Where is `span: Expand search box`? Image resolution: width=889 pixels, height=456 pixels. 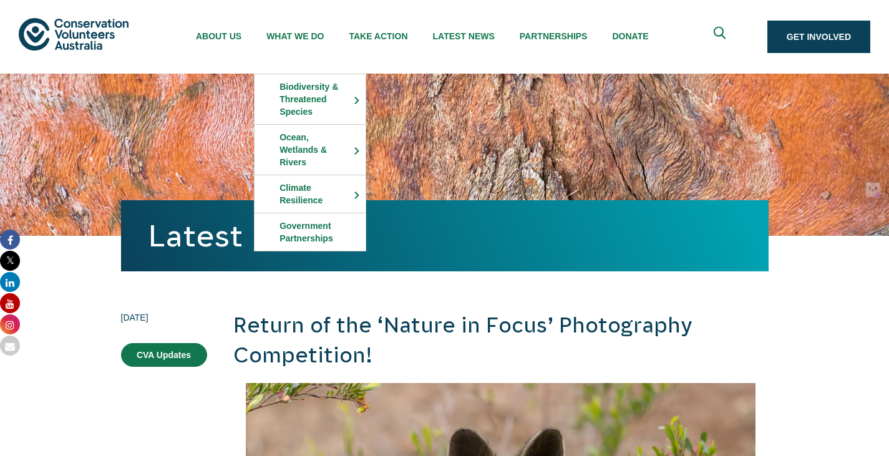
span: Expand search box is located at coordinates (721, 37).